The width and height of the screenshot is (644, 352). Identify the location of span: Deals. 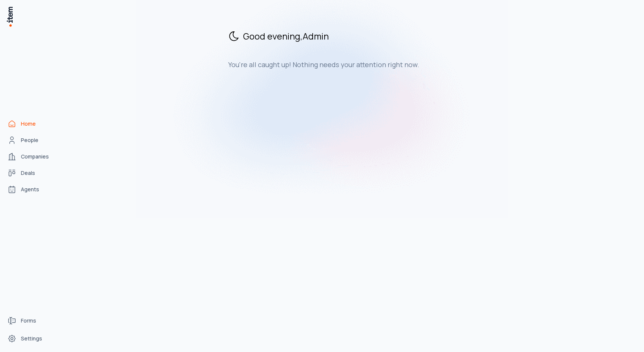
(28, 173).